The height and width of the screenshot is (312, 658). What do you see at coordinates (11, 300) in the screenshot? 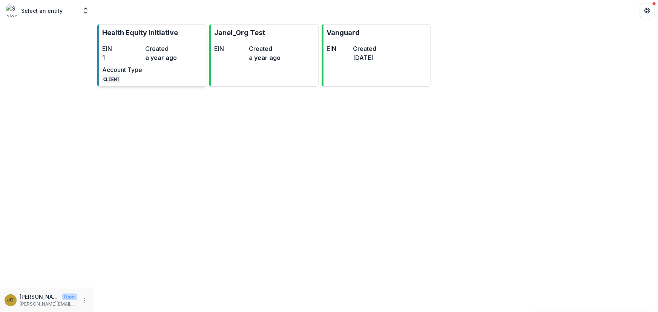
I see `div: Jenna Grant` at bounding box center [11, 300].